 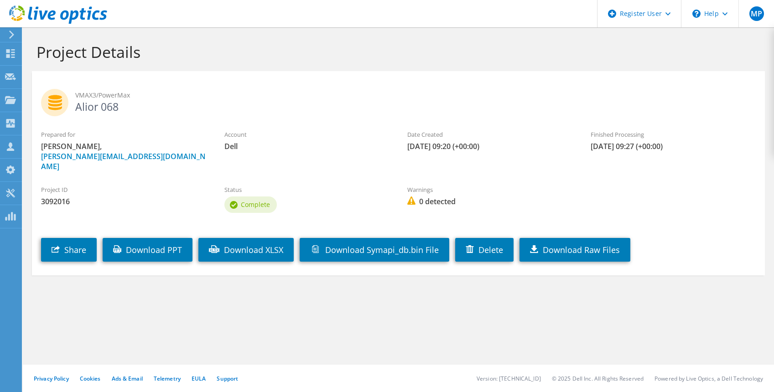 I want to click on span: VMAX3/PowerMax, so click(x=415, y=95).